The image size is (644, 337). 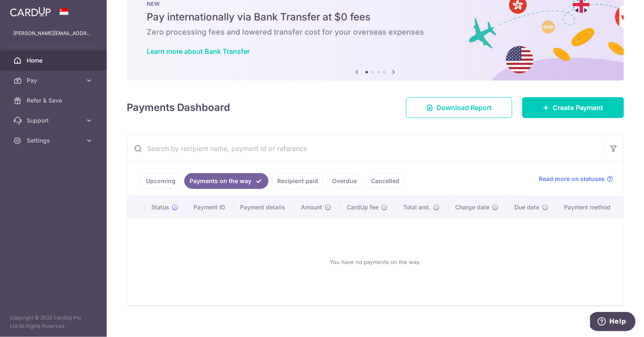 What do you see at coordinates (464, 107) in the screenshot?
I see `span: Download Report` at bounding box center [464, 107].